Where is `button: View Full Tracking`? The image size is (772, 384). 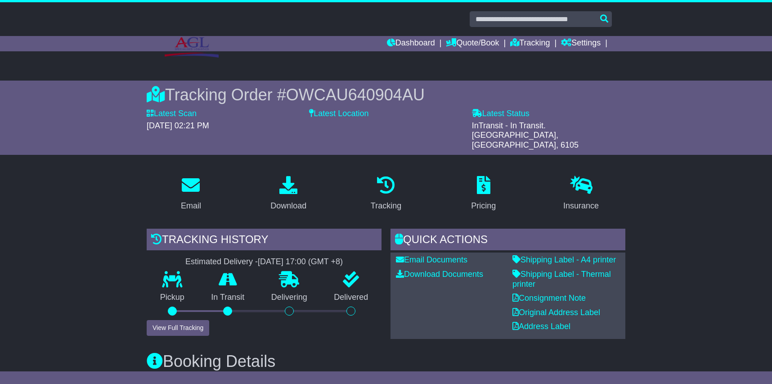 button: View Full Tracking is located at coordinates (178, 327).